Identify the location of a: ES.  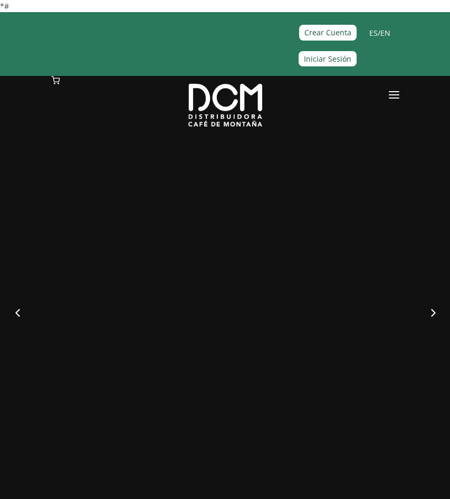
(373, 33).